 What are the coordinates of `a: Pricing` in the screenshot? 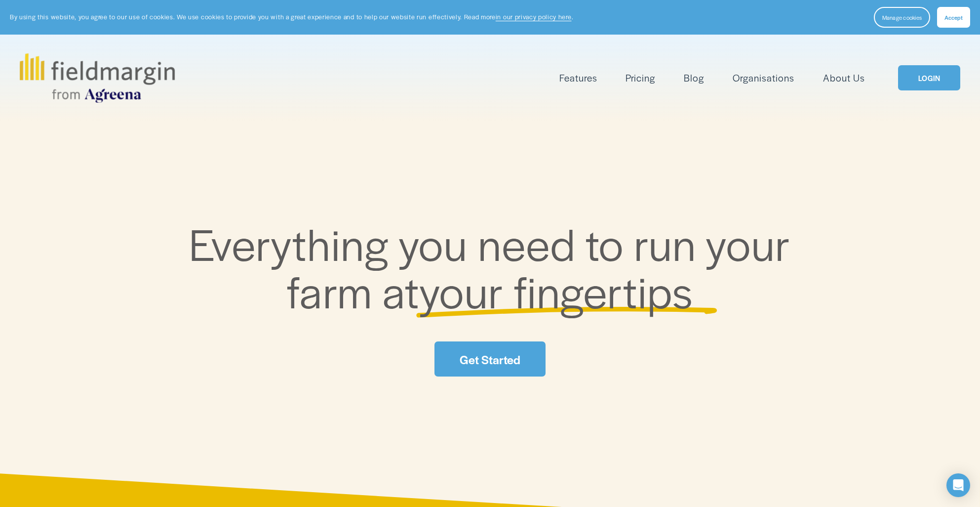 It's located at (641, 78).